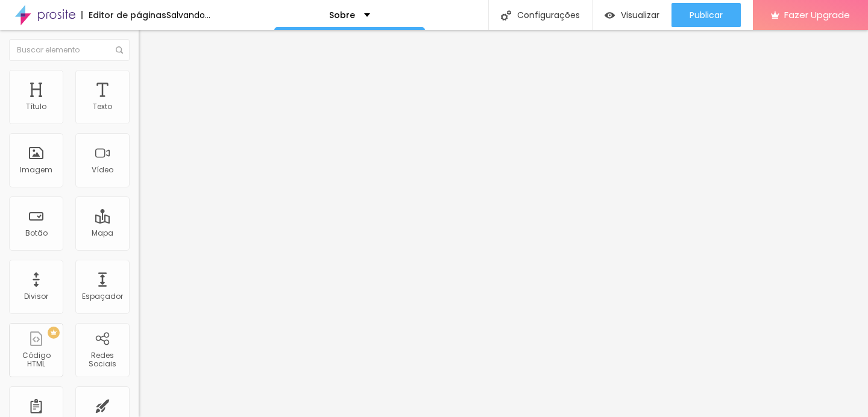 Image resolution: width=868 pixels, height=417 pixels. I want to click on button: Publicar, so click(706, 15).